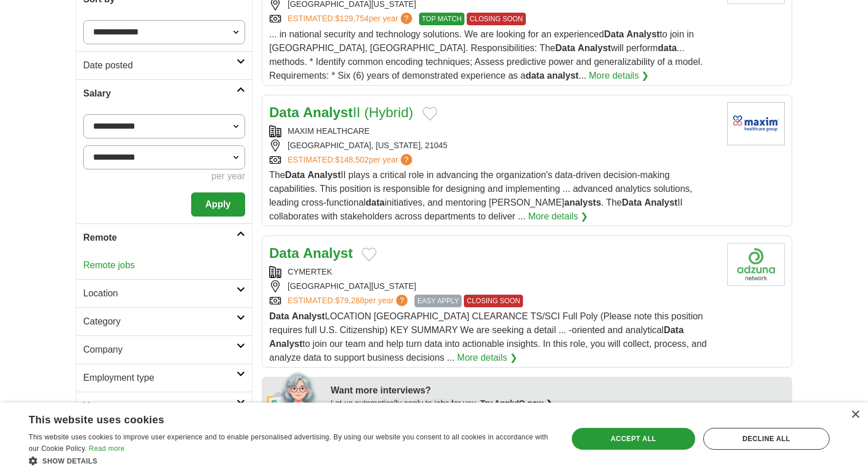 Image resolution: width=868 pixels, height=475 pixels. What do you see at coordinates (563, 75) in the screenshot?
I see `strong: analyst` at bounding box center [563, 75].